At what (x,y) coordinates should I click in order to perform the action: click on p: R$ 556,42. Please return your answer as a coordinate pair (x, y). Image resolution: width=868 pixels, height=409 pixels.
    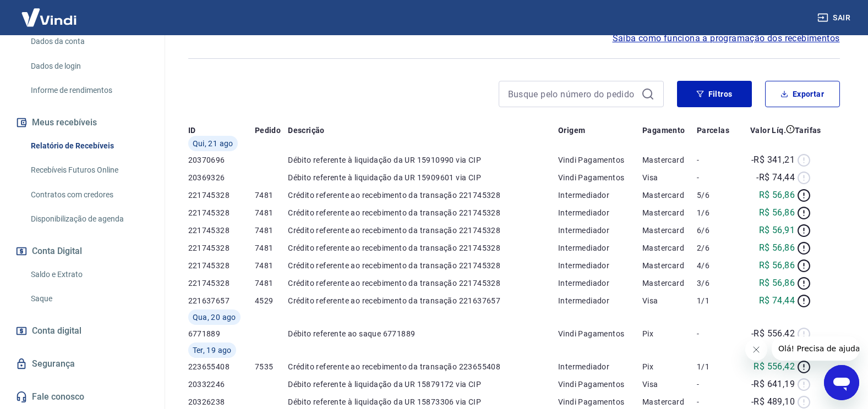
    Looking at the image, I should click on (774, 367).